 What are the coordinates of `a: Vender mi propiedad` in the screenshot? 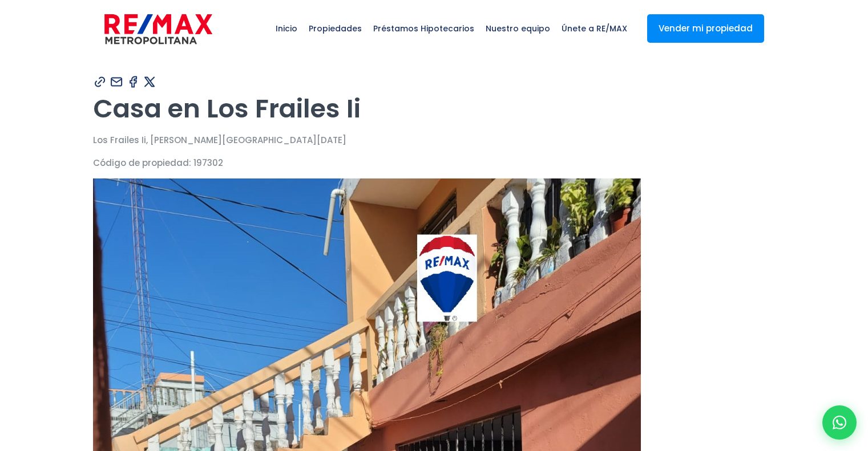 It's located at (706, 29).